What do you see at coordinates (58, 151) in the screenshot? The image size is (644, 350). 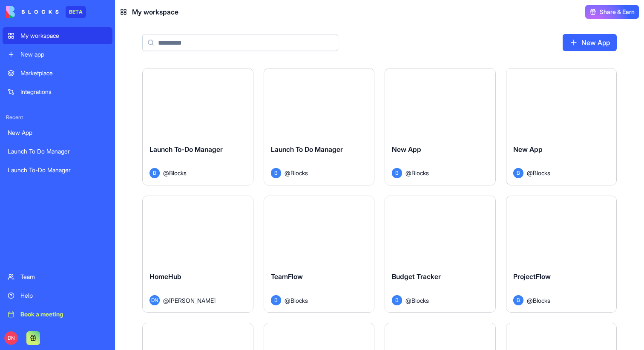 I see `a: Launch To Do Manager` at bounding box center [58, 151].